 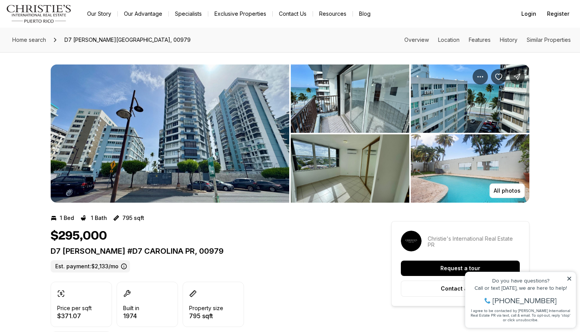 I want to click on img: logo, so click(x=39, y=14).